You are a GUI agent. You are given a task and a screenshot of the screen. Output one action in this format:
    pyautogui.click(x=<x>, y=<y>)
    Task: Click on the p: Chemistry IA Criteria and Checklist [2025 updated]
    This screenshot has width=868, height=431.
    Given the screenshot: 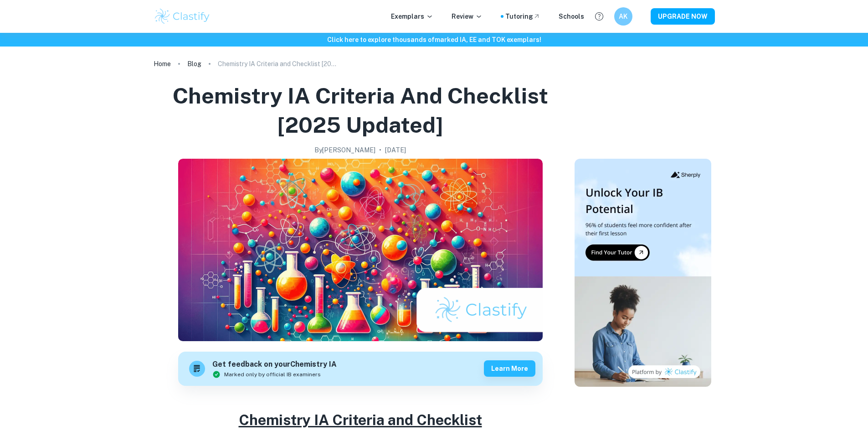 What is the action you would take?
    pyautogui.click(x=277, y=64)
    